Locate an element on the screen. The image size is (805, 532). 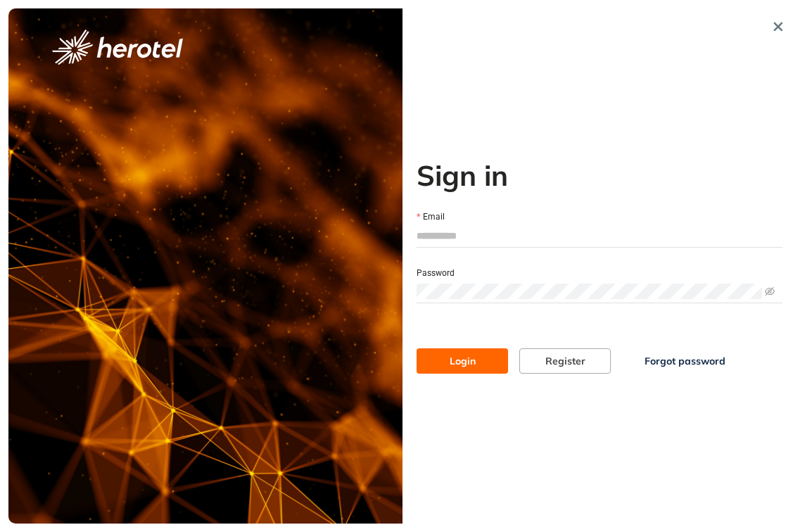
button: Login is located at coordinates (463, 361).